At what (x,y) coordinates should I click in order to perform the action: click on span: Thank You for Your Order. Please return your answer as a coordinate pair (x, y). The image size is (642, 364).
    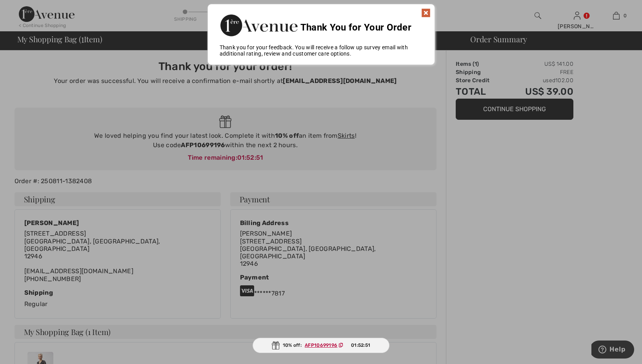
    Looking at the image, I should click on (355, 28).